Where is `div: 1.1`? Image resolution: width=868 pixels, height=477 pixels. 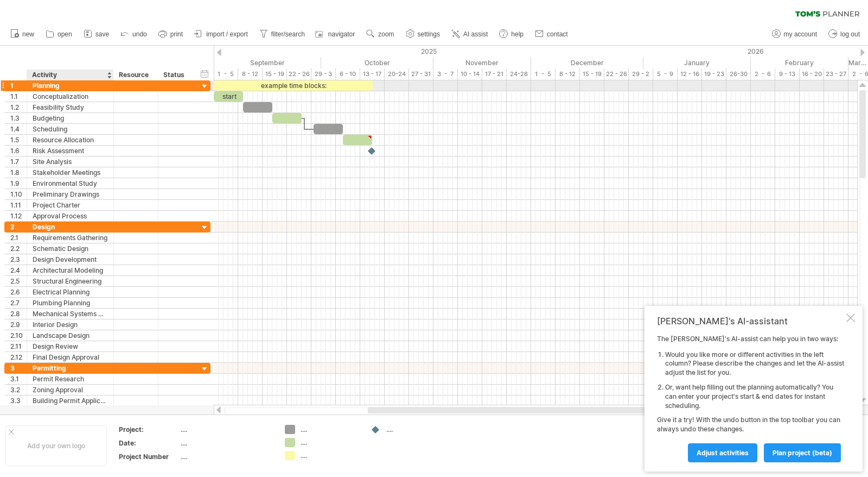 div: 1.1 is located at coordinates (18, 96).